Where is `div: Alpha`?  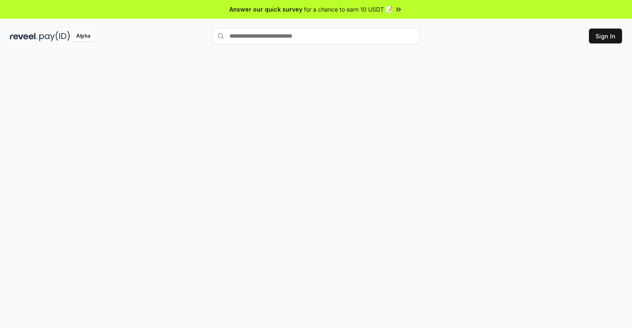 div: Alpha is located at coordinates (83, 36).